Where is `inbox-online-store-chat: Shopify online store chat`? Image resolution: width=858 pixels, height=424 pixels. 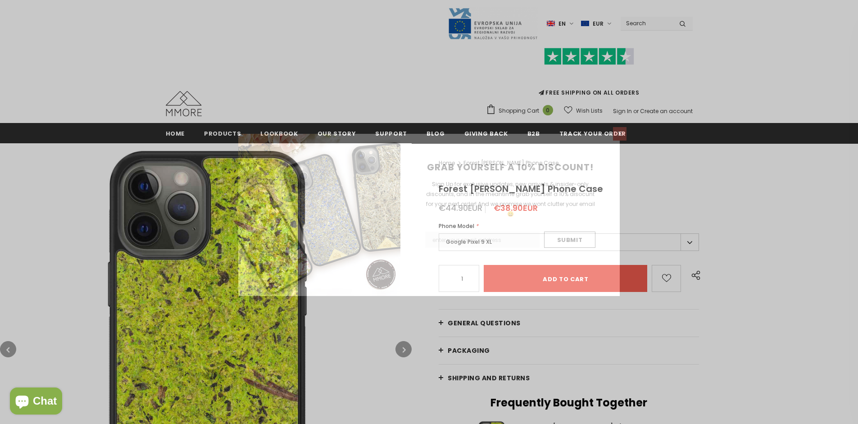
inbox-online-store-chat: Shopify online store chat is located at coordinates (36, 402).